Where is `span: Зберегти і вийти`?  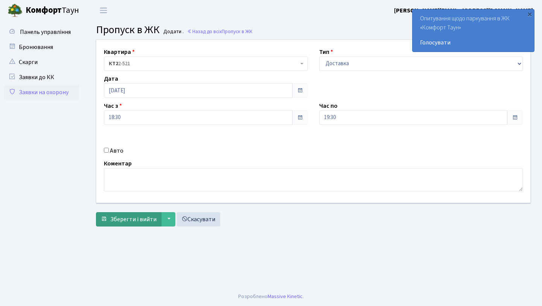 span: Зберегти і вийти is located at coordinates (133, 219).